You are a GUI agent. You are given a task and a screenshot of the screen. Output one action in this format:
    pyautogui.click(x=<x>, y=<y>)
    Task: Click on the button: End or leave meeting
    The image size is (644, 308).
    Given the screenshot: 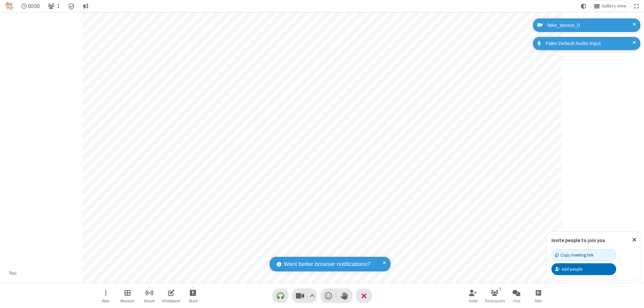 What is the action you would take?
    pyautogui.click(x=365, y=295)
    